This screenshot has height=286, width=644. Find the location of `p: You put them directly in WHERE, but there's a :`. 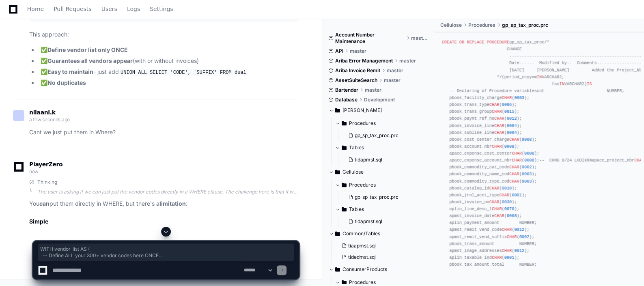

p: You put them directly in WHERE, but there's a : is located at coordinates (164, 204).